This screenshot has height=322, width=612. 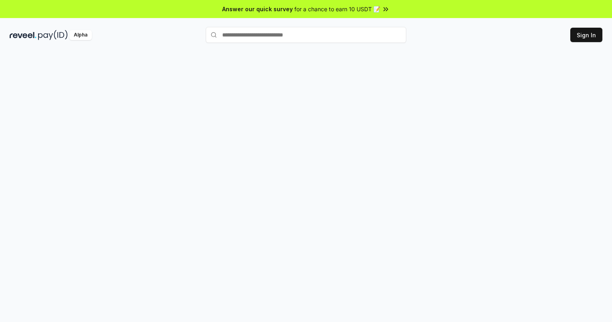 I want to click on div: Alpha, so click(x=81, y=35).